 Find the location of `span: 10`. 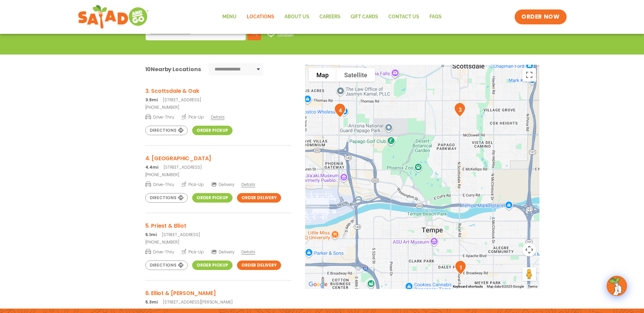

span: 10 is located at coordinates (148, 69).